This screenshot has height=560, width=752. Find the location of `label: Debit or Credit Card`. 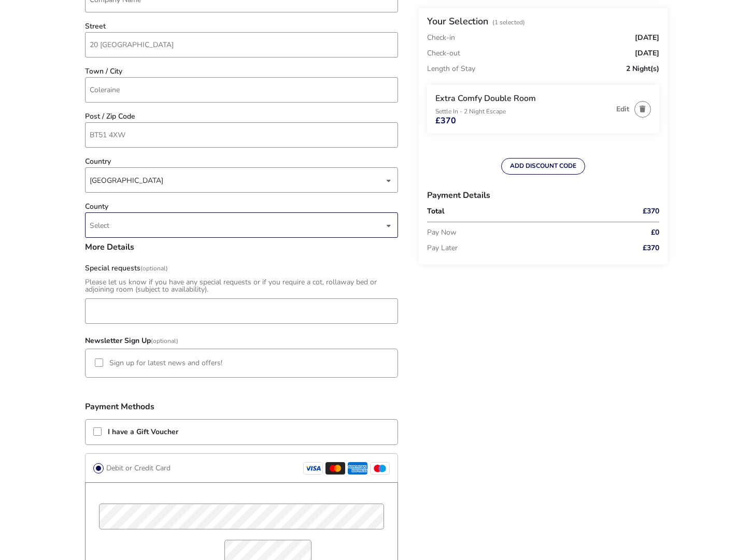

label: Debit or Credit Card is located at coordinates (137, 468).